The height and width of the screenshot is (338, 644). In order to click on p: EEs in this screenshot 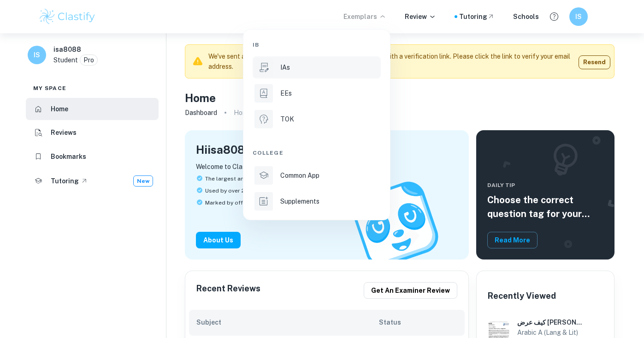, I will do `click(286, 93)`.